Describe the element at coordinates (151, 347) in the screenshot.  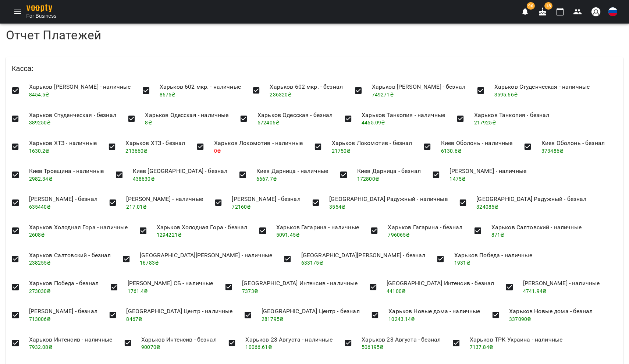
I see `span: 90070 ₴` at that location.